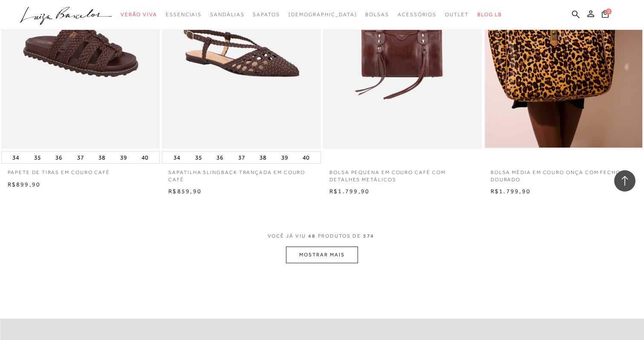 The height and width of the screenshot is (340, 644). I want to click on span: Essenciais, so click(184, 14).